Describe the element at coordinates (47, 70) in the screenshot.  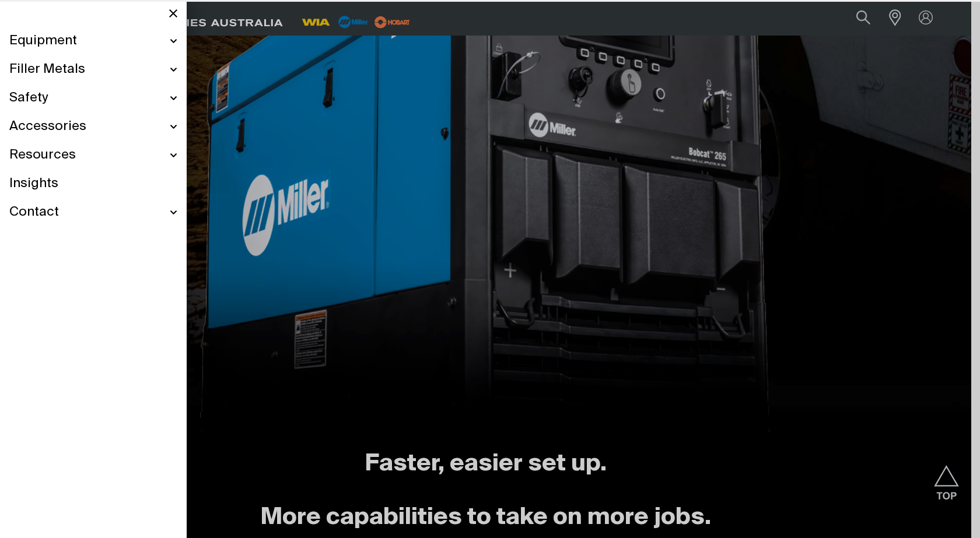
I see `span: Filler Metals` at that location.